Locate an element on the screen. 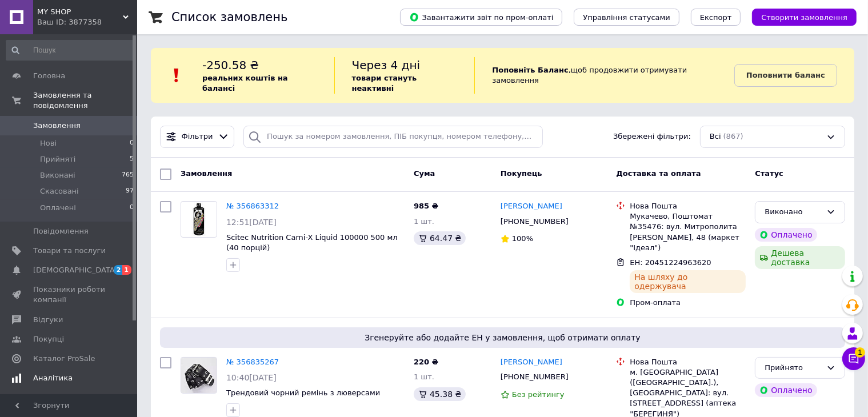  span: Нові is located at coordinates (48, 143).